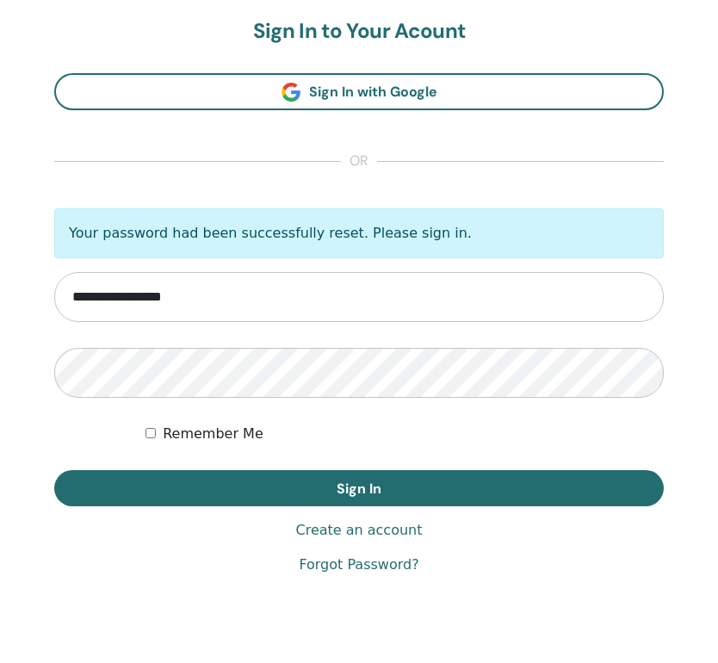  Describe the element at coordinates (359, 488) in the screenshot. I see `span: Sign In` at that location.